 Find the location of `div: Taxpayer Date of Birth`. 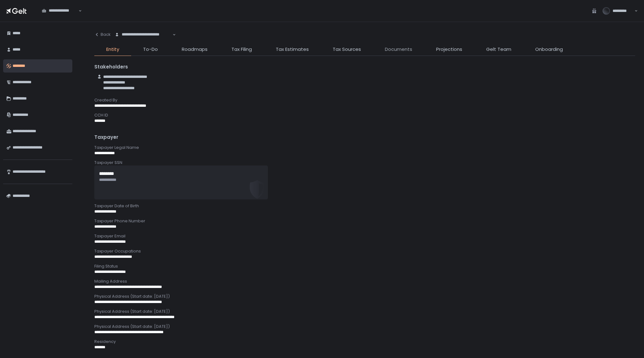

div: Taxpayer Date of Birth is located at coordinates (364, 206).